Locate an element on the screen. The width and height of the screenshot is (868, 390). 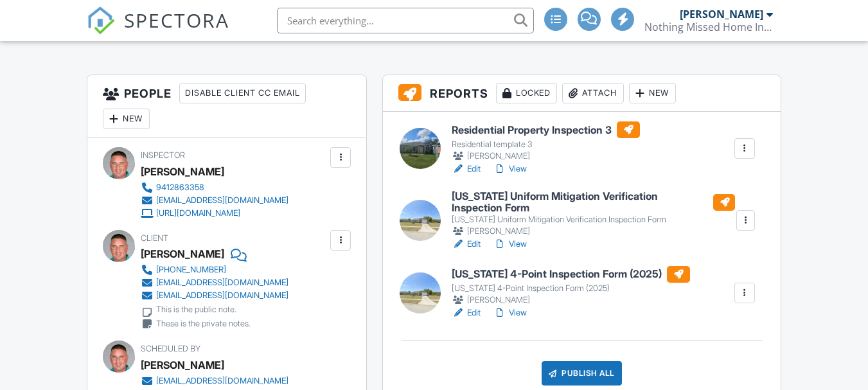
div: Attach is located at coordinates (593, 93).